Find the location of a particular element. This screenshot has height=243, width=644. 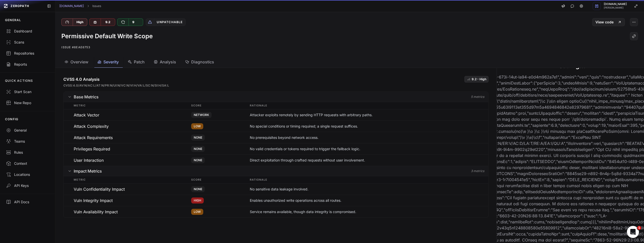

span: NETWORK is located at coordinates (201, 115).